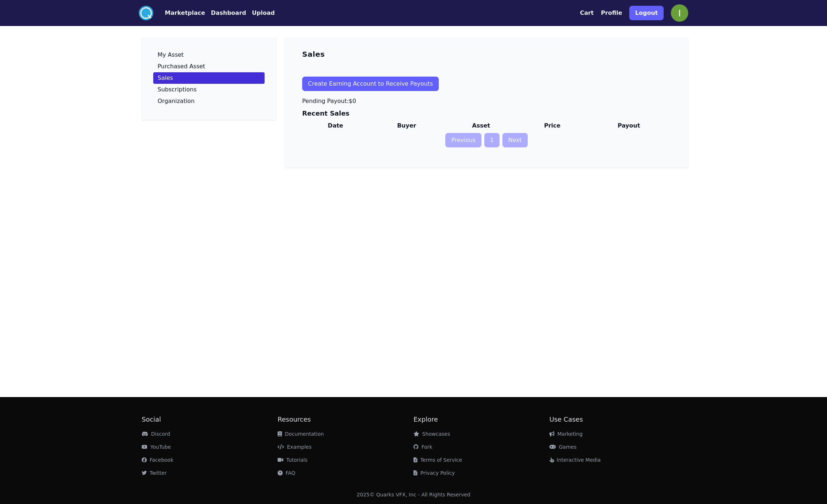 The image size is (827, 504). What do you see at coordinates (434, 473) in the screenshot?
I see `a: Privacy Policy` at bounding box center [434, 473].